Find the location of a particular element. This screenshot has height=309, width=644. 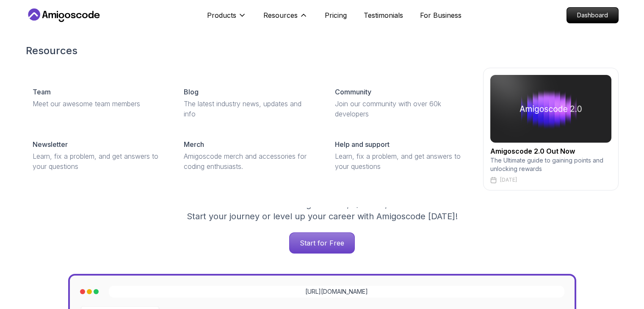

p: Merch is located at coordinates (194, 145).